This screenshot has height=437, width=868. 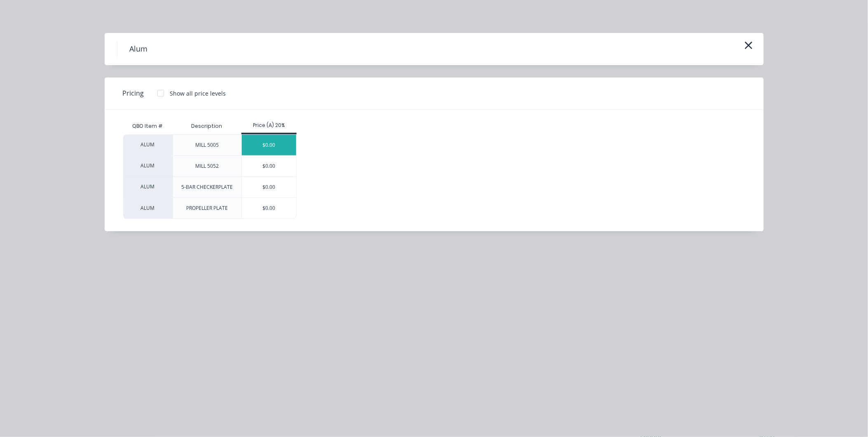 I want to click on div: 5-BAR CHECKERPLATE, so click(x=206, y=187).